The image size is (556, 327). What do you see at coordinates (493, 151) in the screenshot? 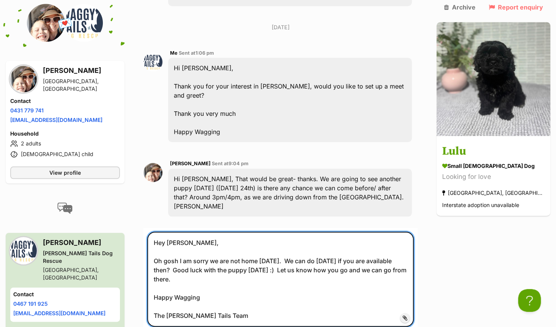
I see `h3: Lulu` at bounding box center [493, 151].